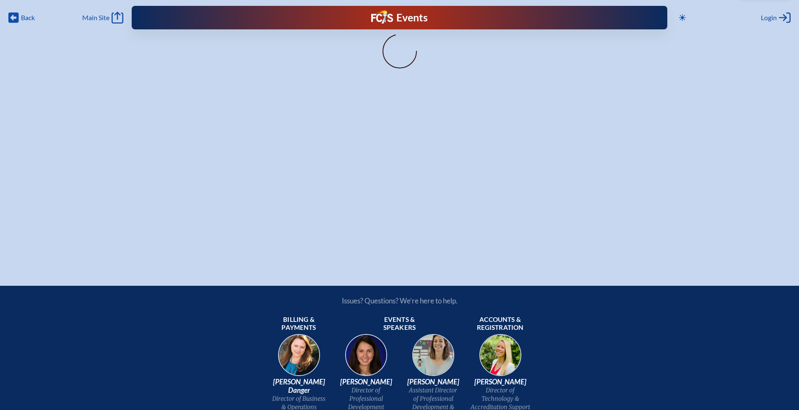 The image size is (799, 410). Describe the element at coordinates (400, 300) in the screenshot. I see `p: Issues? Questions? We’re here to help.` at that location.